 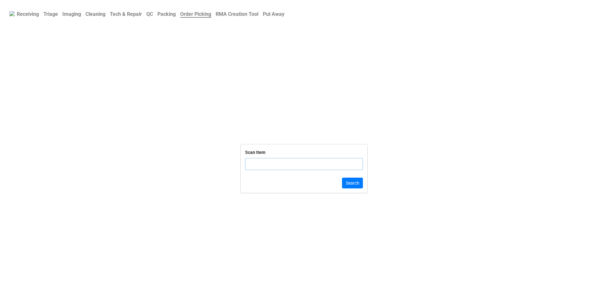 I want to click on a: Triage, so click(x=51, y=14).